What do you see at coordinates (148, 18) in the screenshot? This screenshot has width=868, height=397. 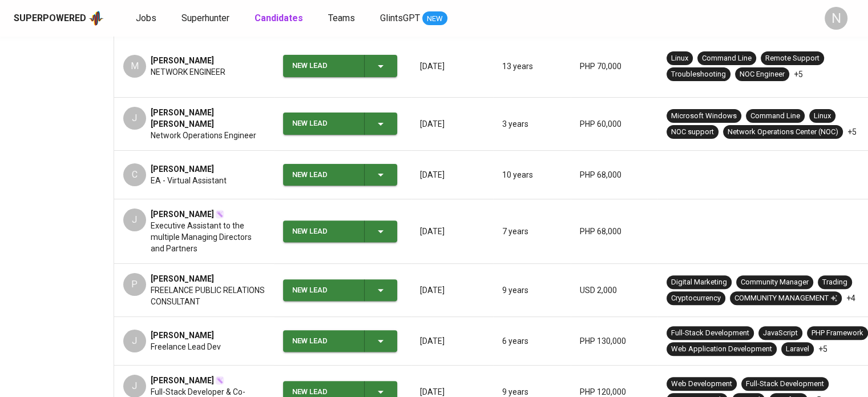 I see `a: Jobs` at bounding box center [148, 18].